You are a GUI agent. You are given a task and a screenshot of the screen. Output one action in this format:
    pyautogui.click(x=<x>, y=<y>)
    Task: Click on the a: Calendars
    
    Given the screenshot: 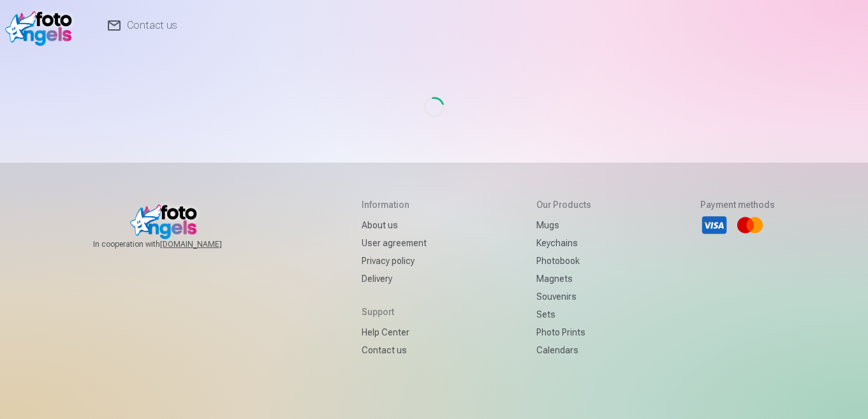 What is the action you would take?
    pyautogui.click(x=564, y=350)
    